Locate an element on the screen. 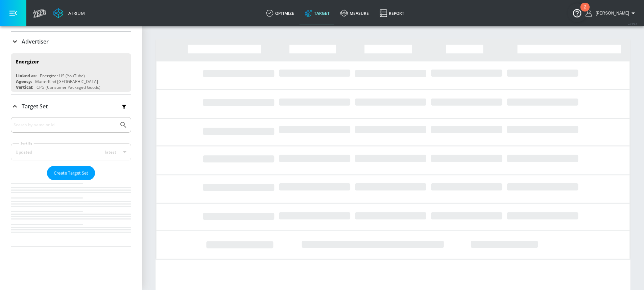 The image size is (644, 290). div: Linked as: is located at coordinates (26, 75).